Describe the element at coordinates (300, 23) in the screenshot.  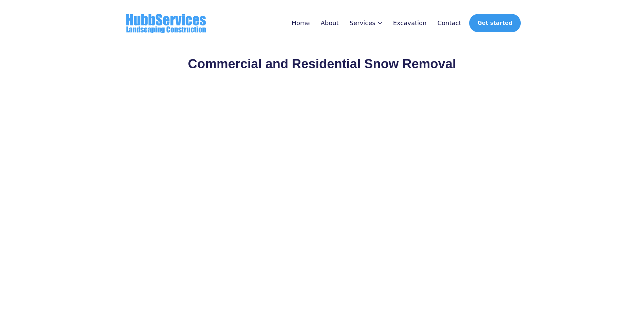
I see `a: Home` at that location.